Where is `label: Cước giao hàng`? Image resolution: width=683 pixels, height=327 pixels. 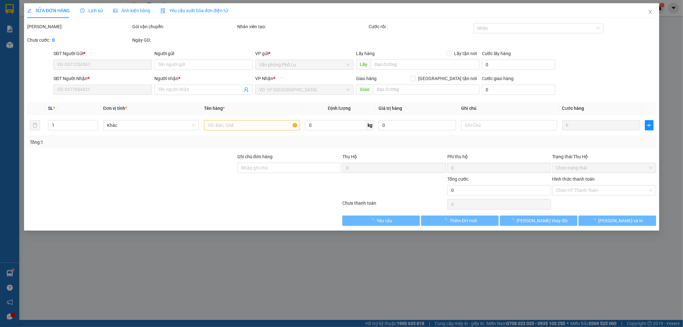
label: Cước giao hàng is located at coordinates (497, 78).